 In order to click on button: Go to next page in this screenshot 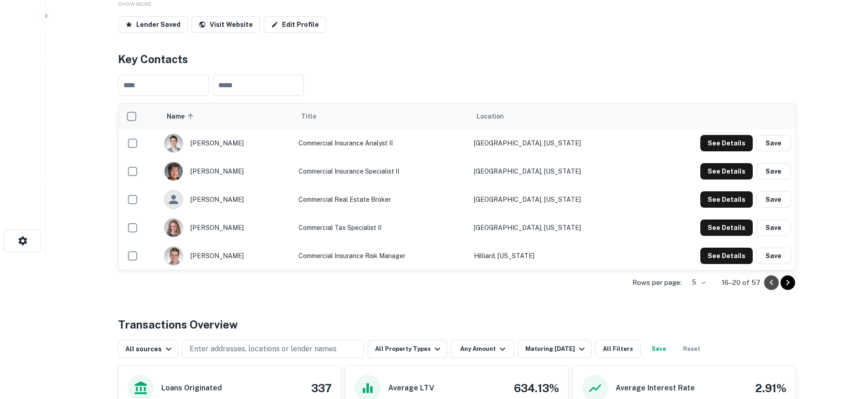, I will do `click(787, 283)`.